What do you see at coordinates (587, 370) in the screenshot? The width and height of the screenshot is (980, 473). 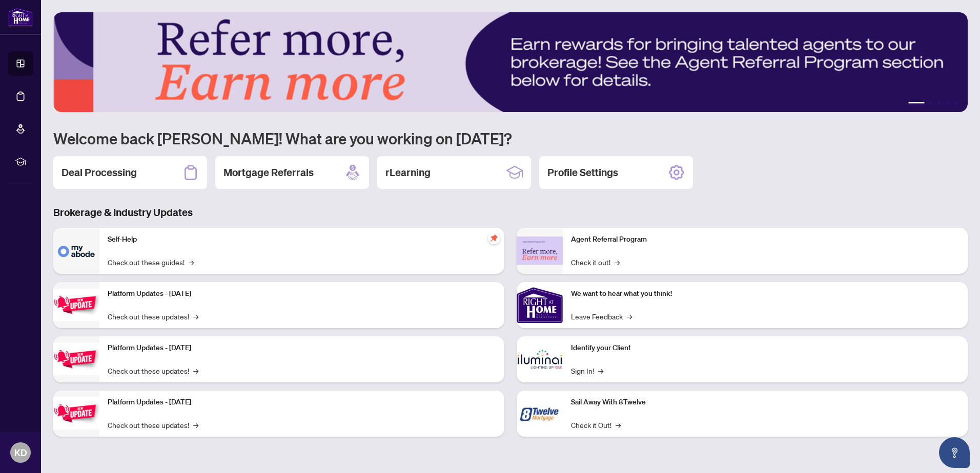 I see `a: Sign In!→` at bounding box center [587, 370].